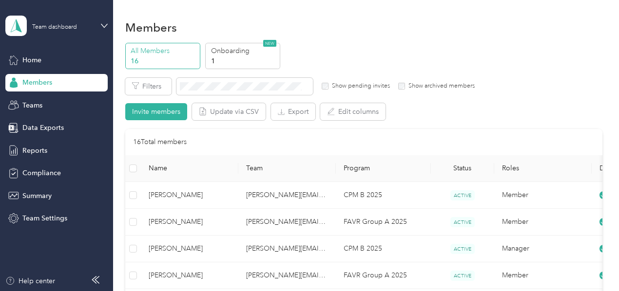  What do you see at coordinates (156, 112) in the screenshot?
I see `button: Invite members` at bounding box center [156, 112].